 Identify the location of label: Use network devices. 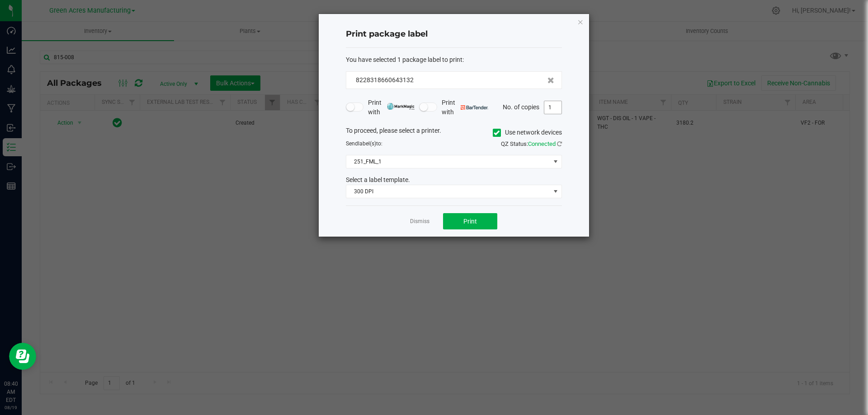
(527, 132).